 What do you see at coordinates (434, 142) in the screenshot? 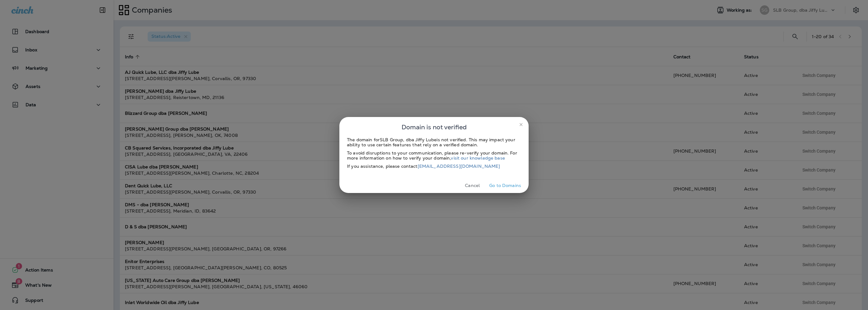
I see `div: The domain for SLB Group, dba Jiffy Lube is not verified. This may impact your ability to use cer...` at bounding box center [434, 142].